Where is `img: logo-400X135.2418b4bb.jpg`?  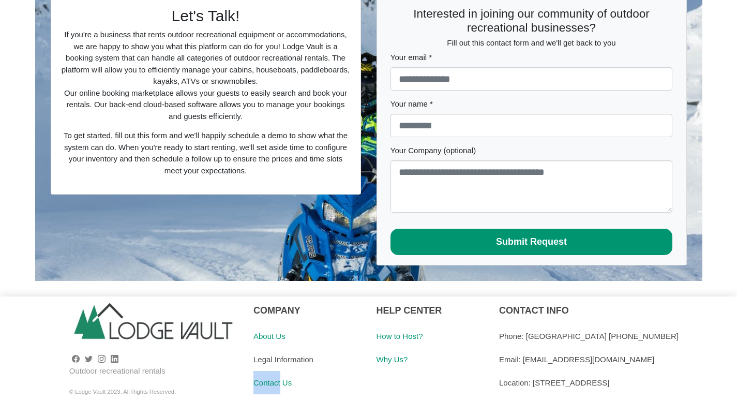 img: logo-400X135.2418b4bb.jpg is located at coordinates (154, 325).